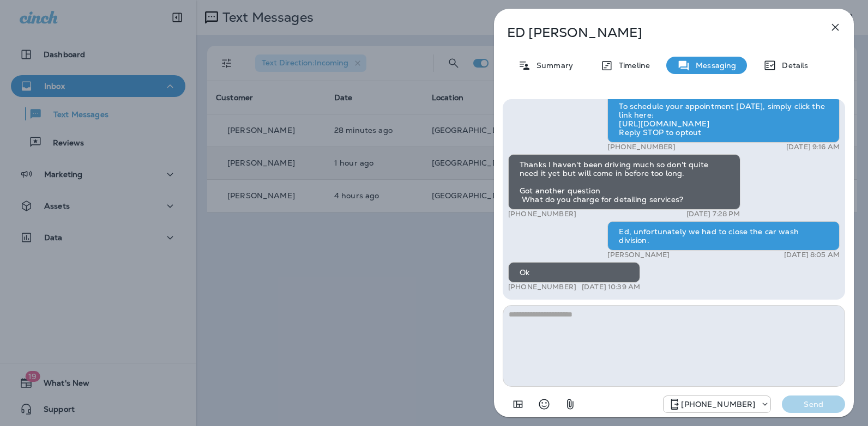 The width and height of the screenshot is (868, 426). Describe the element at coordinates (551, 66) in the screenshot. I see `p: Summary` at that location.